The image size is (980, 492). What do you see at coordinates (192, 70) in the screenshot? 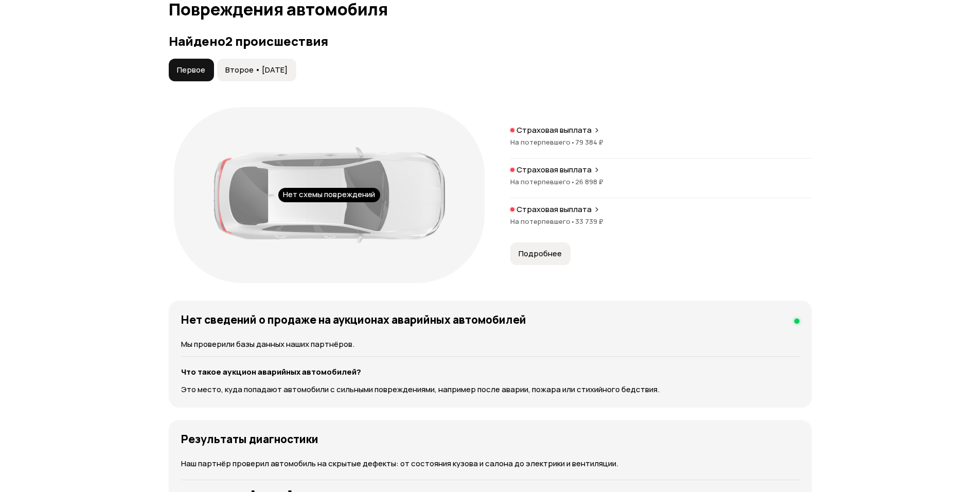
I see `button: Первое` at bounding box center [192, 70].